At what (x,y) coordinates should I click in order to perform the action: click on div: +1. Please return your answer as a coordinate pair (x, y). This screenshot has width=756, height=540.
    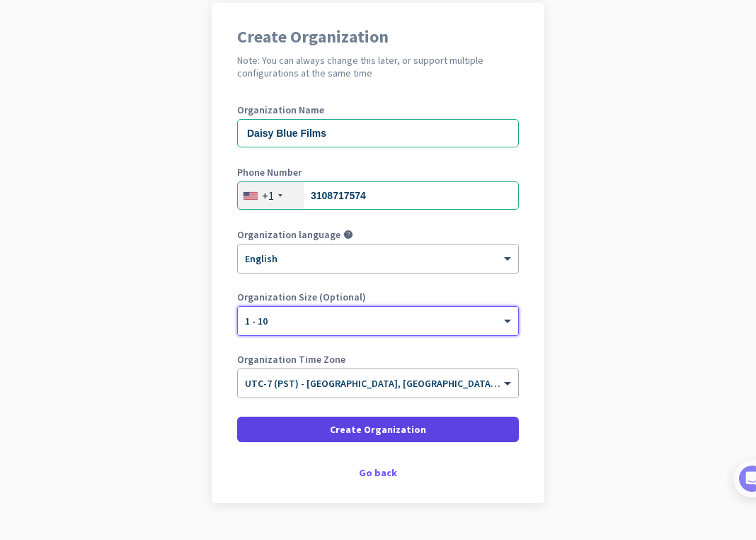
    Looking at the image, I should click on (267, 195).